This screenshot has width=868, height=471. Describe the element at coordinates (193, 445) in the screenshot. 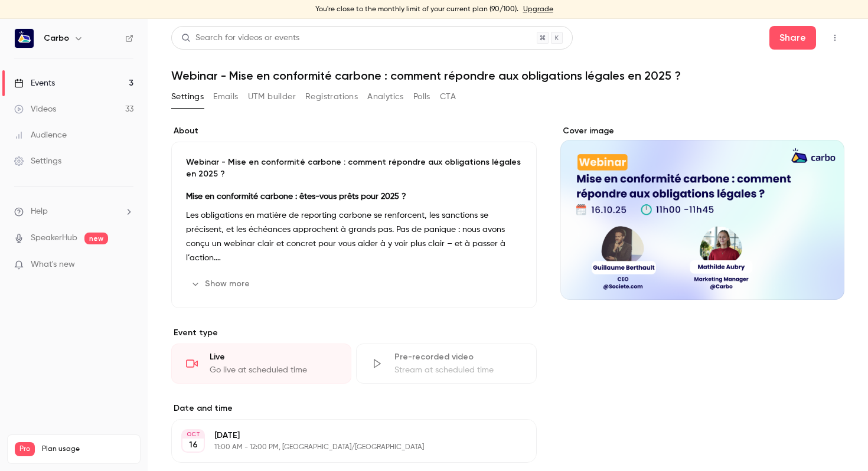

I see `p: 16` at that location.